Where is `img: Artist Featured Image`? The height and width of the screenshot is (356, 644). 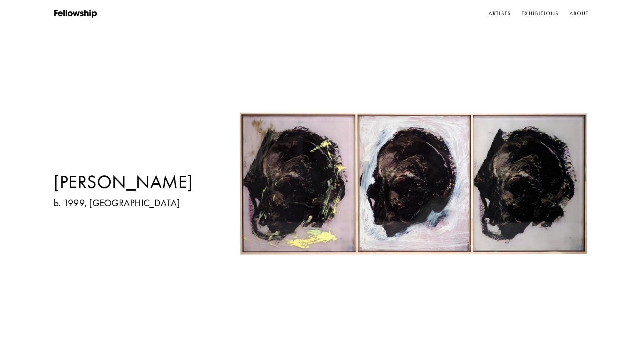 img: Artist Featured Image is located at coordinates (413, 183).